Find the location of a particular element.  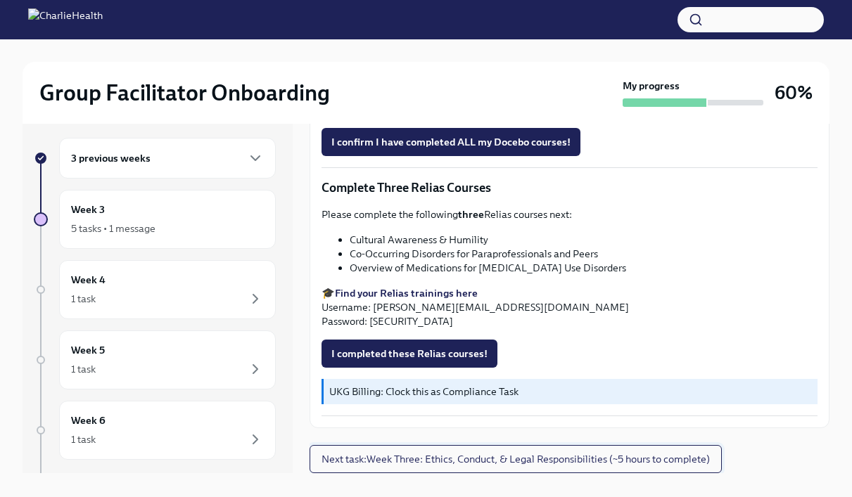

p: Please complete the following Relias courses next: is located at coordinates (569, 214).